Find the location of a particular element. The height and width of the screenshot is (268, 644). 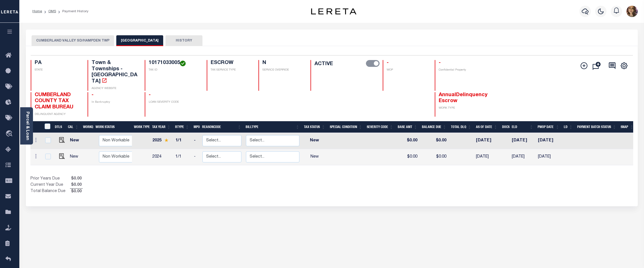

button: HISTORY is located at coordinates (184, 41).